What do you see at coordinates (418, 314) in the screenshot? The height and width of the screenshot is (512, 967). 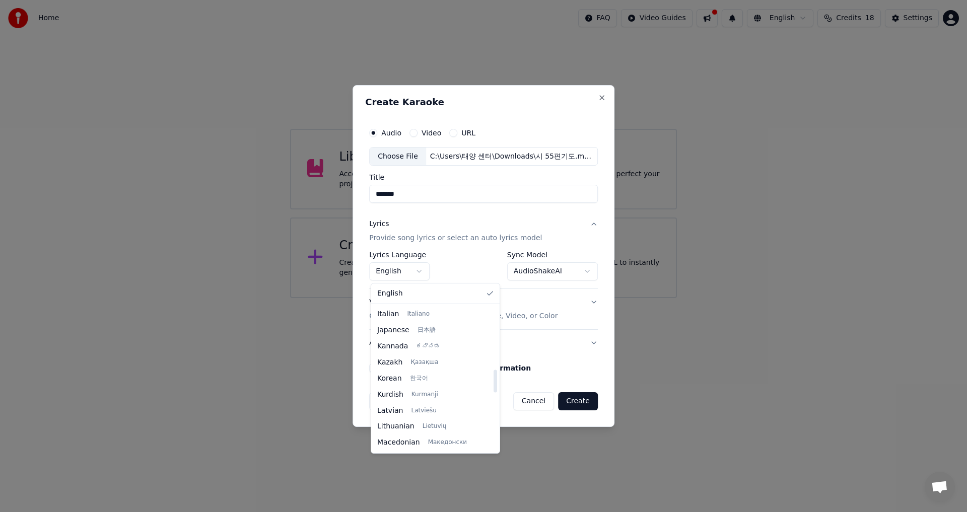 I see `span: Italiano` at bounding box center [418, 314].